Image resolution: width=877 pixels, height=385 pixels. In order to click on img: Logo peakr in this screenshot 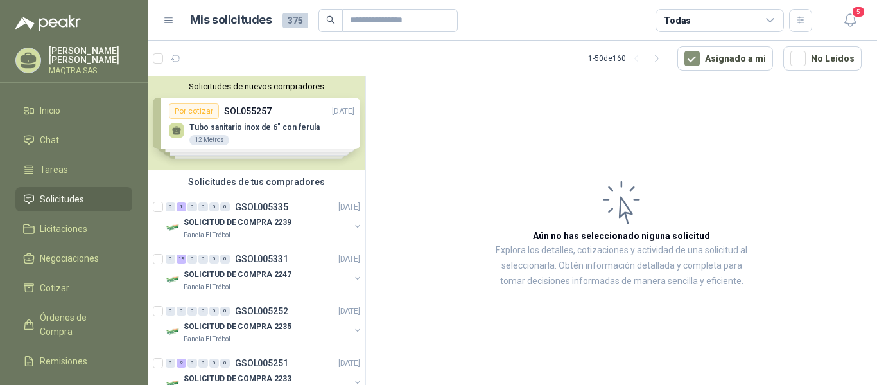, I will do `click(48, 23)`.